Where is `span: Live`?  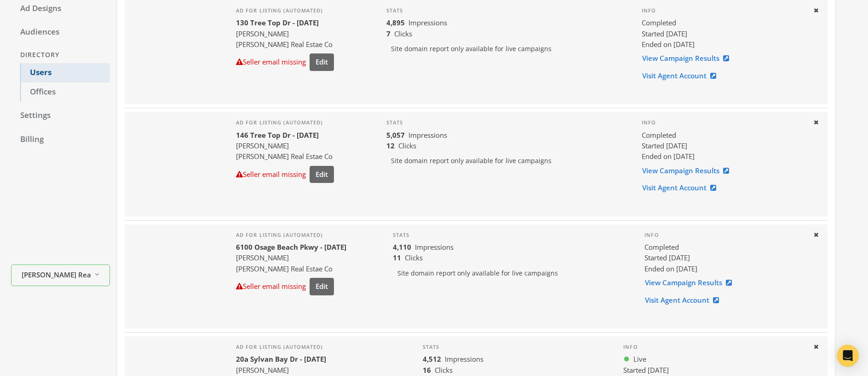
span: Live is located at coordinates (639, 359).